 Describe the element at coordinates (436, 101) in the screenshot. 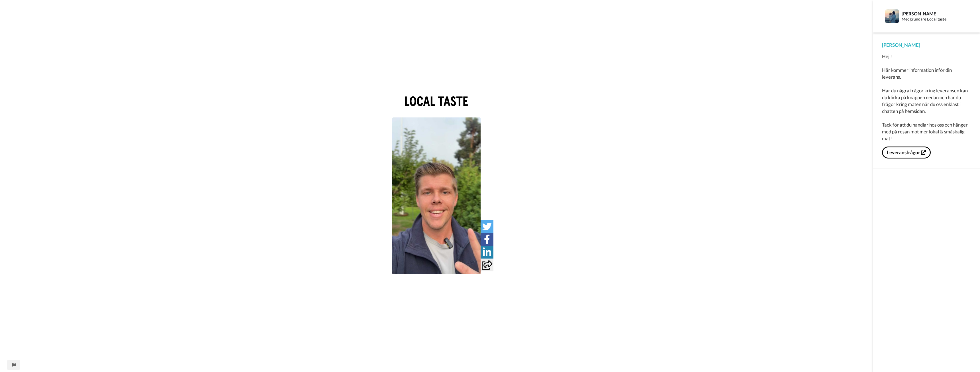

I see `img: 8a4229ef-6c3f-4e02-af57-eaf32ec65d9c` at that location.